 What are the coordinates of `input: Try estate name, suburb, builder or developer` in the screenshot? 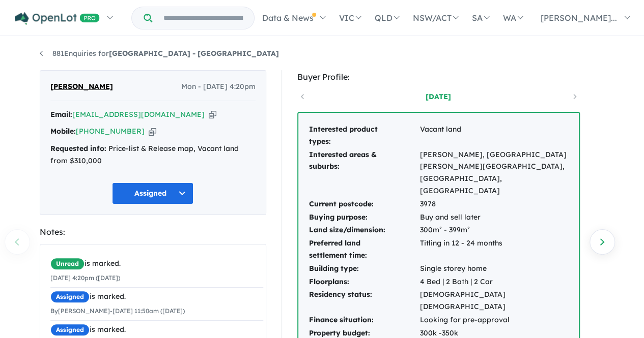 It's located at (203, 18).